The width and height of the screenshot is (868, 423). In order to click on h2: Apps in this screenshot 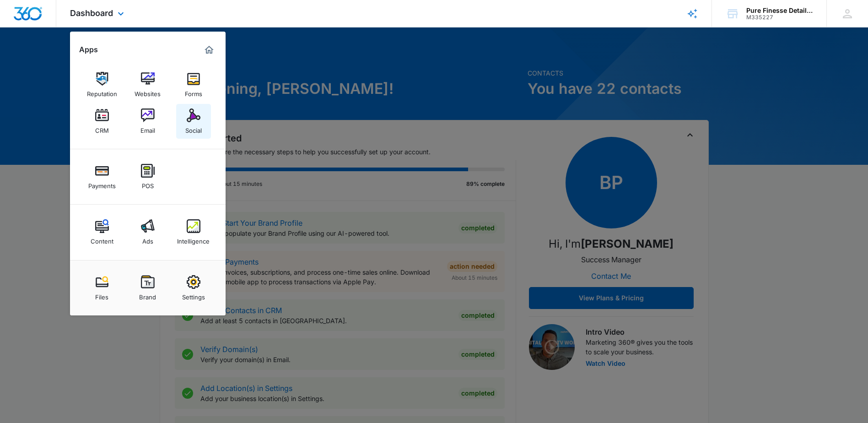, I will do `click(88, 49)`.